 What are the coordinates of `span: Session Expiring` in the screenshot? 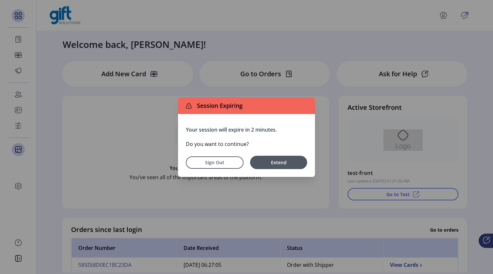 It's located at (219, 106).